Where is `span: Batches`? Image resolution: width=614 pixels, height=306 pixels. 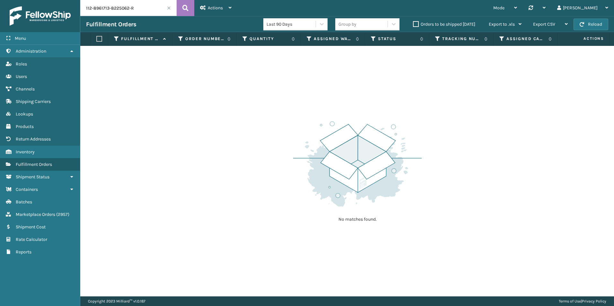
span: Batches is located at coordinates (24, 202).